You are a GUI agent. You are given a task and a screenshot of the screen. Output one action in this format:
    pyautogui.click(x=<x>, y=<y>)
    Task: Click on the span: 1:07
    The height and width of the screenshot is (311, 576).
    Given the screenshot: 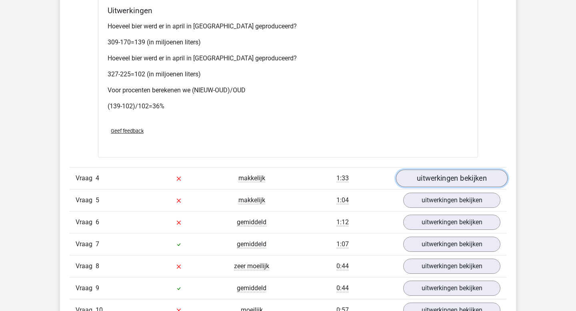 What is the action you would take?
    pyautogui.click(x=343, y=245)
    